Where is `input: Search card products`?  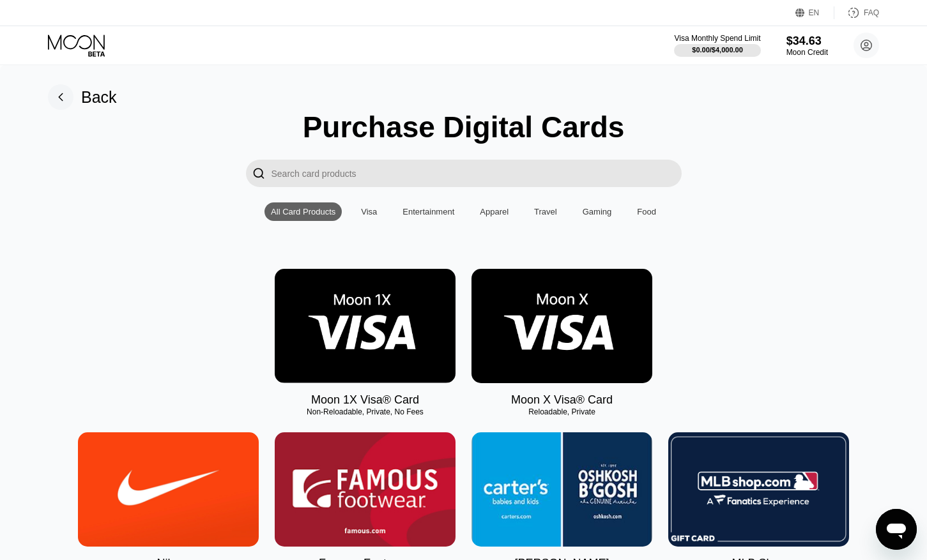
input: Search card products is located at coordinates (477, 173).